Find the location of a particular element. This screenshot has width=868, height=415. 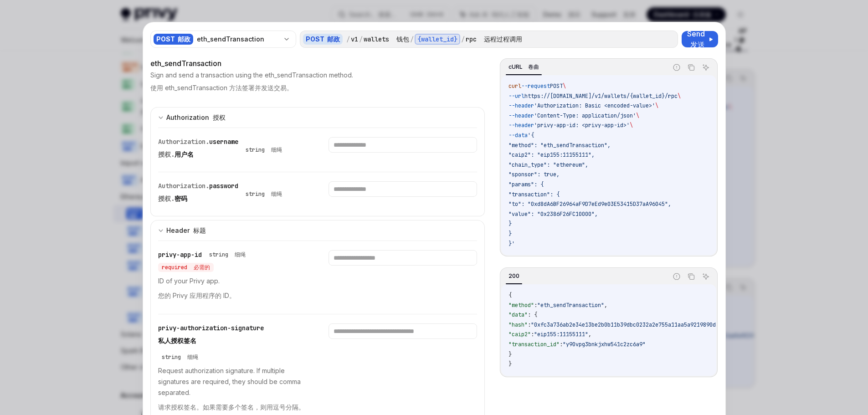

font: 钱包 is located at coordinates (403, 39).